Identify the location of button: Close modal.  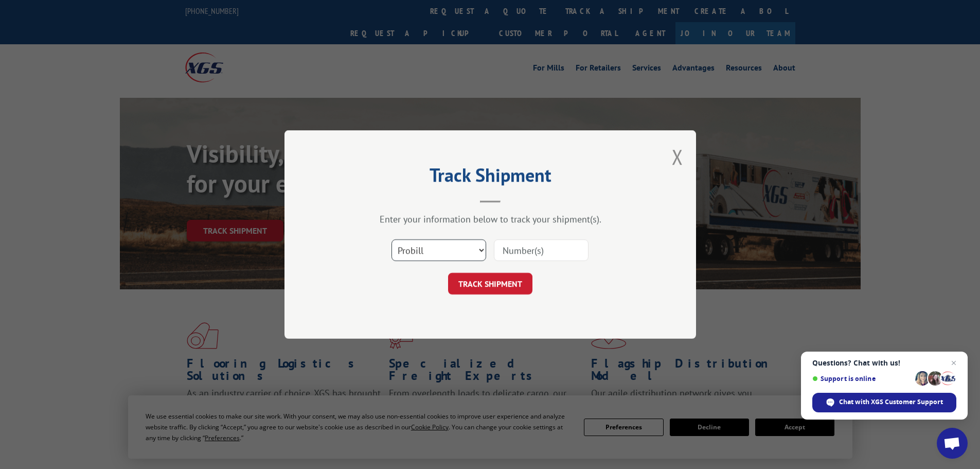
(677, 157).